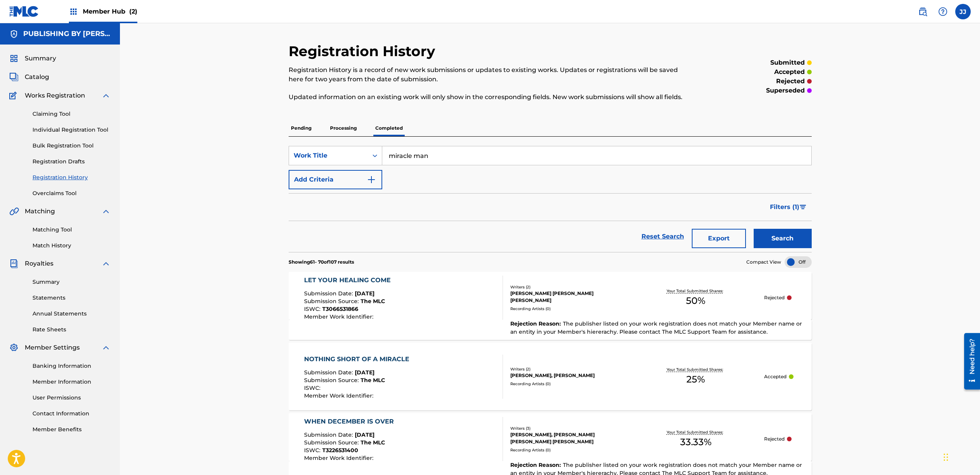  Describe the element at coordinates (340, 450) in the screenshot. I see `span: T3226531400` at that location.